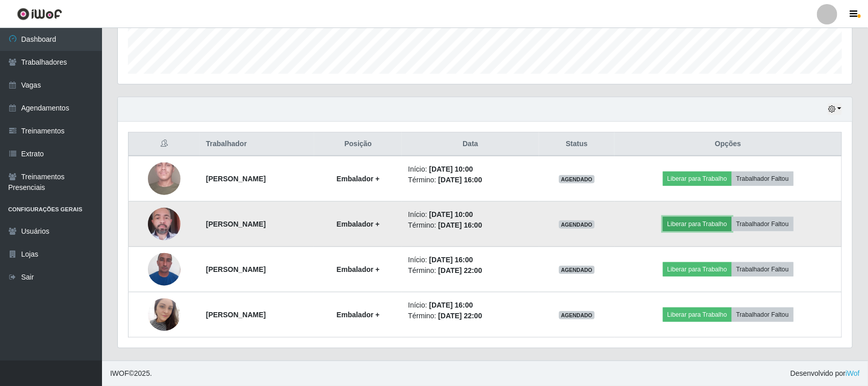 This screenshot has width=868, height=386. Describe the element at coordinates (164, 224) in the screenshot. I see `img: 1718556919128.jpeg` at that location.